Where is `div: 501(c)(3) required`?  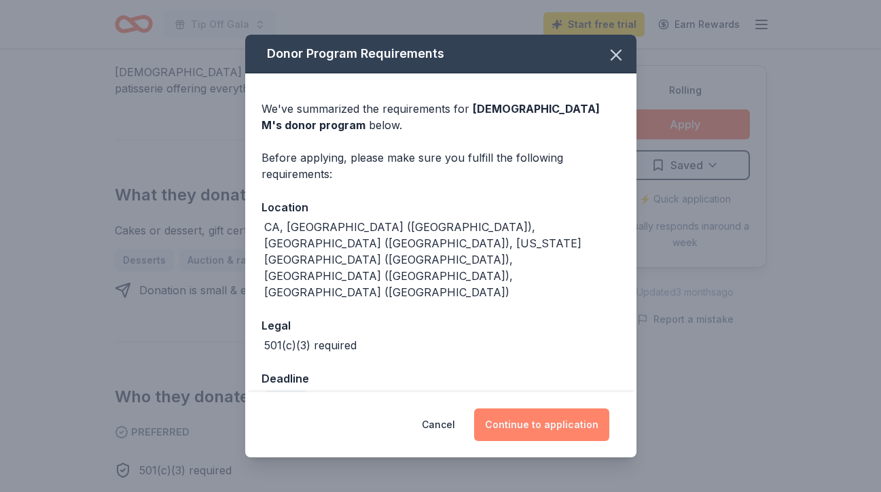 div: 501(c)(3) required is located at coordinates (310, 345).